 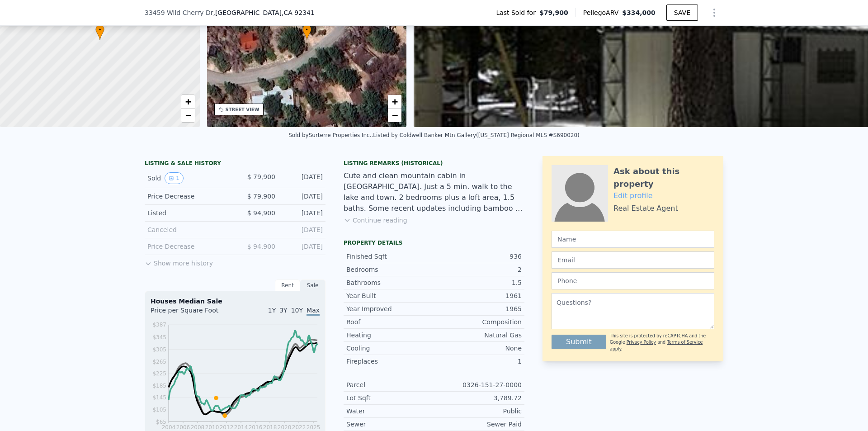 What do you see at coordinates (331, 135) in the screenshot?
I see `div: Sold by Surterre Properties Inc. .` at bounding box center [331, 135].